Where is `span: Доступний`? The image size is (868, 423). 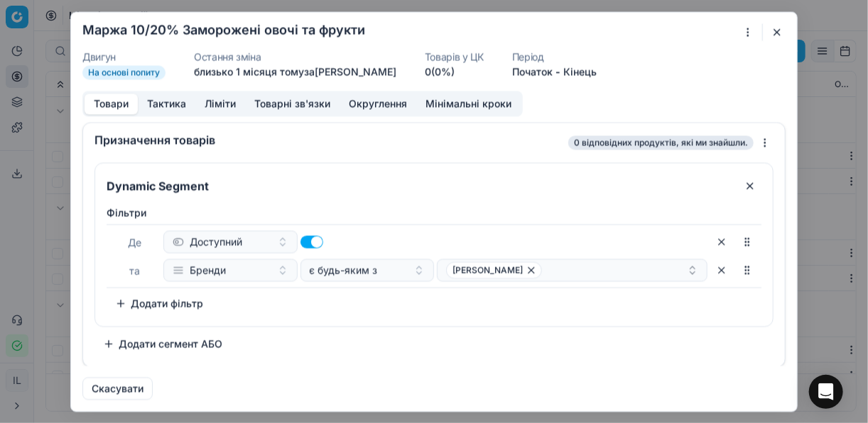
span: Доступний is located at coordinates (216, 242).